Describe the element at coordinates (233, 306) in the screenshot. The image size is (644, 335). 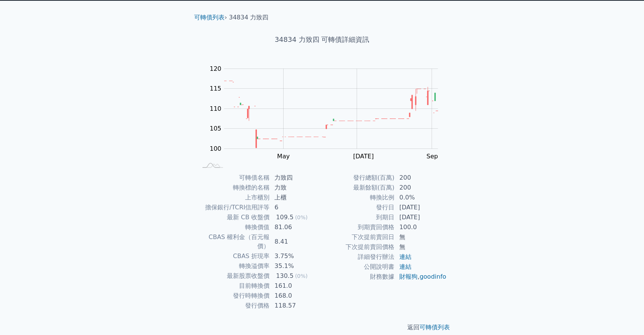
I see `td: 發行價格` at that location.